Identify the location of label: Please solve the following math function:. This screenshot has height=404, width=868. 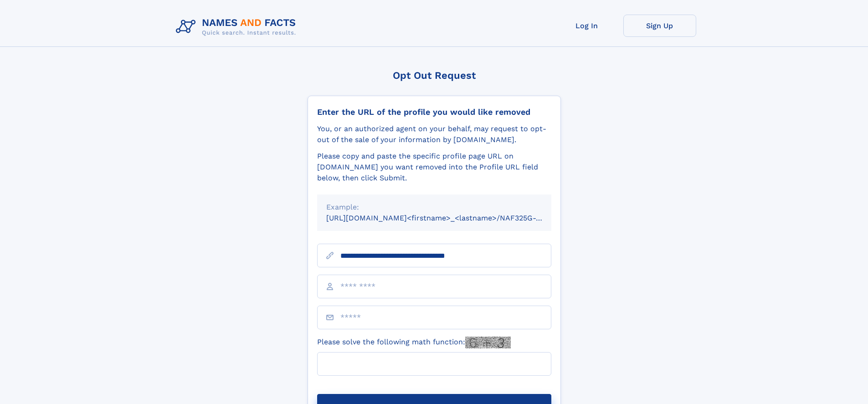
(414, 343).